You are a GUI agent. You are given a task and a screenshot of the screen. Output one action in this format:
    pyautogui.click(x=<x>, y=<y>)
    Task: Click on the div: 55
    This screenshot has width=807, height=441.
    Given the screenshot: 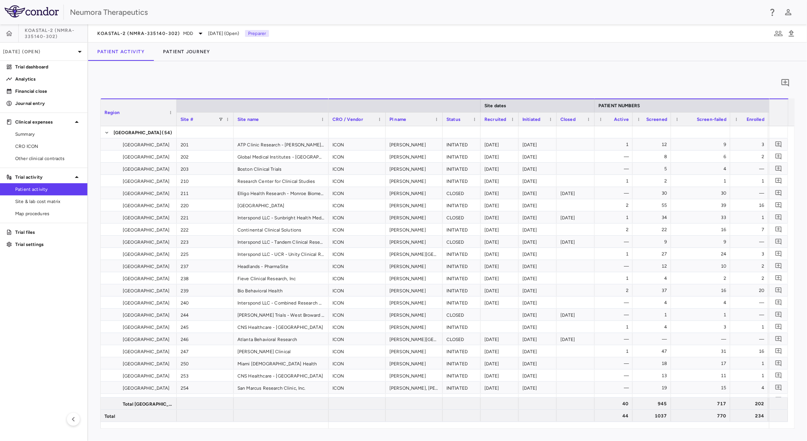 What is the action you would take?
    pyautogui.click(x=653, y=205)
    